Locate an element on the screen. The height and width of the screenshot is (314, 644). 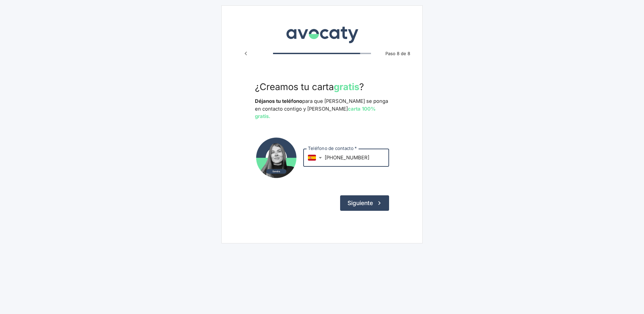
h3: ¿Creamos tu carta ? is located at coordinates (322, 87).